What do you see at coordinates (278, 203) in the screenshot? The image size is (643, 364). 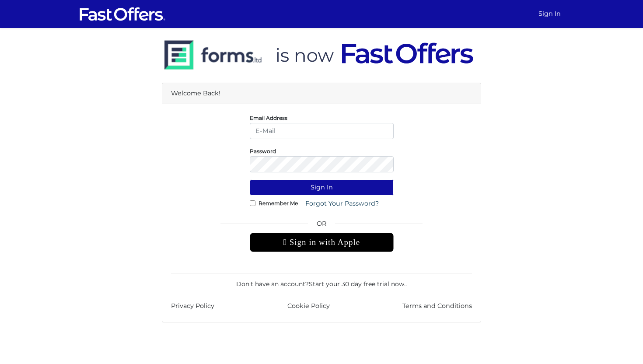 I see `label: Remember Me` at bounding box center [278, 203].